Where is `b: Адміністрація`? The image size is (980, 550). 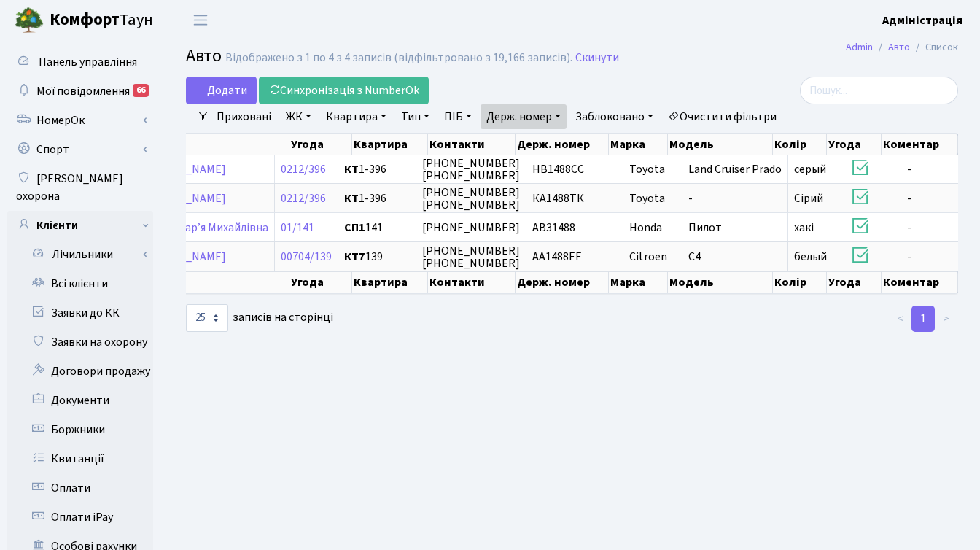
b: Адміністрація is located at coordinates (923, 20).